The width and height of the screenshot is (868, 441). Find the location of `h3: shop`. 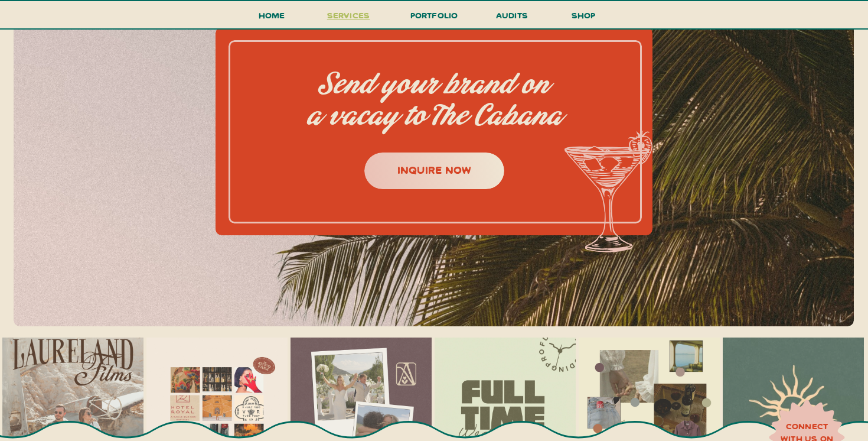

h3: shop is located at coordinates (584, 18).